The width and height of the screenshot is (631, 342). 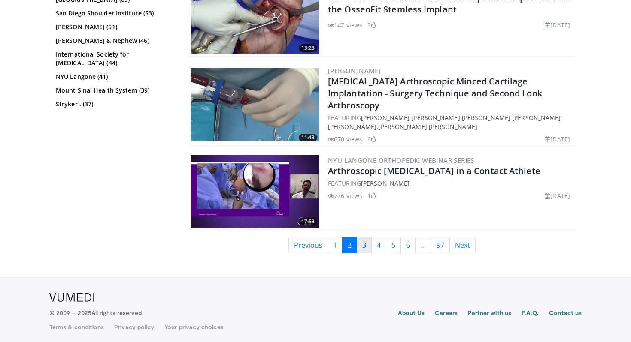 I want to click on a: Privacy policy, so click(x=134, y=327).